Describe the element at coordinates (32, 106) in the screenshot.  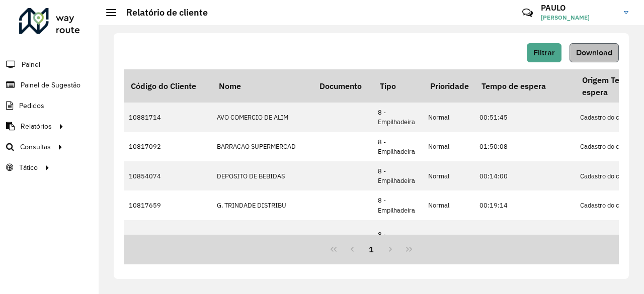
I see `span: Pedidos` at that location.